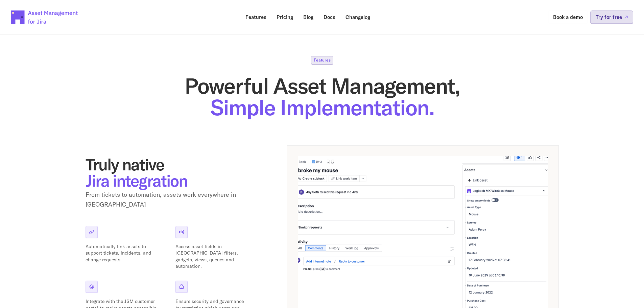 The height and width of the screenshot is (308, 644). I want to click on p: Book a demo, so click(568, 17).